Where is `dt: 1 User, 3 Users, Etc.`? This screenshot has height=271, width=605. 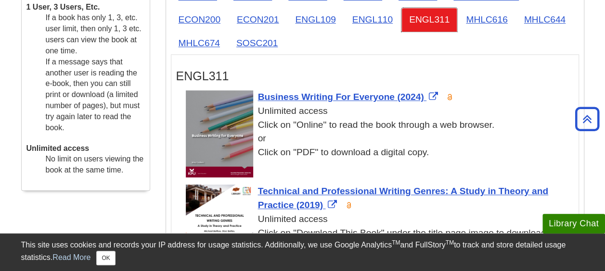
dt: 1 User, 3 Users, Etc. is located at coordinates (86, 7).